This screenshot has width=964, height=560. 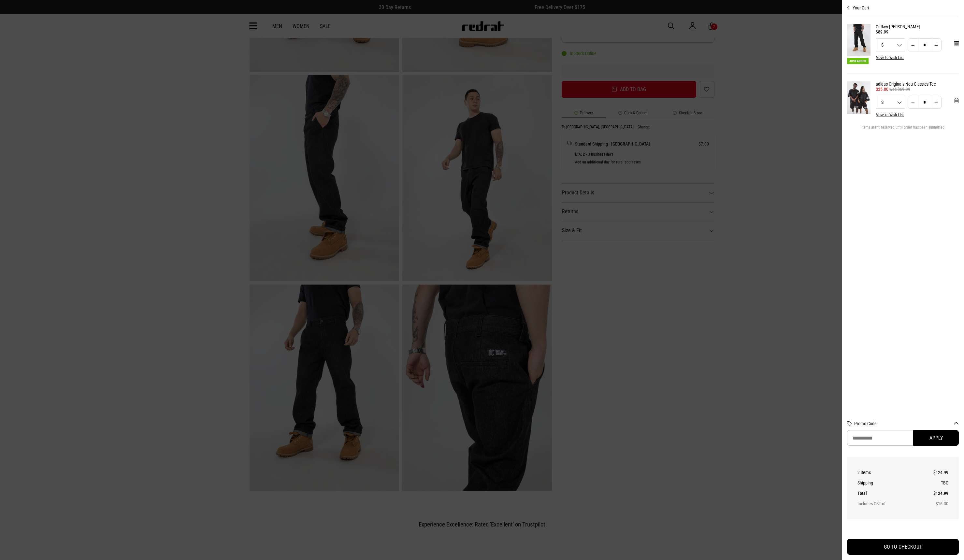 What do you see at coordinates (917, 84) in the screenshot?
I see `a: adidas Originals Neu Classics Tee` at bounding box center [917, 84].